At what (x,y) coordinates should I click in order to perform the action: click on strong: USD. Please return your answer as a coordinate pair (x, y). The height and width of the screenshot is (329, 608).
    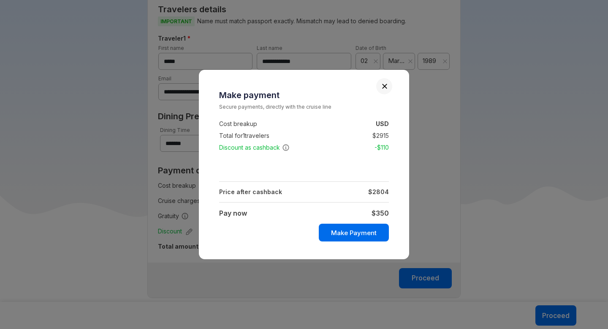
    Looking at the image, I should click on (382, 123).